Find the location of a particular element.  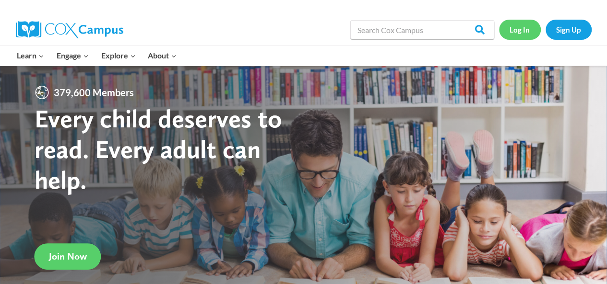

button: Child menu of About is located at coordinates (162, 56).